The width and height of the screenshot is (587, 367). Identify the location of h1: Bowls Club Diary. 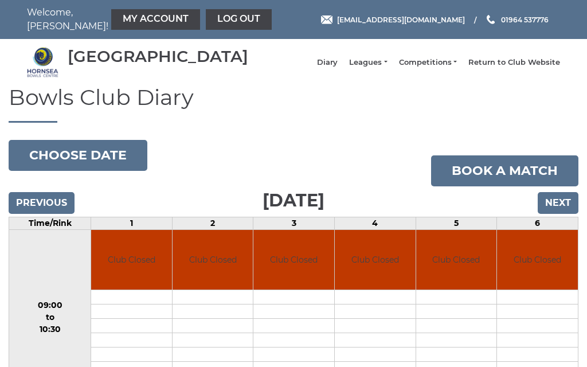
(294, 104).